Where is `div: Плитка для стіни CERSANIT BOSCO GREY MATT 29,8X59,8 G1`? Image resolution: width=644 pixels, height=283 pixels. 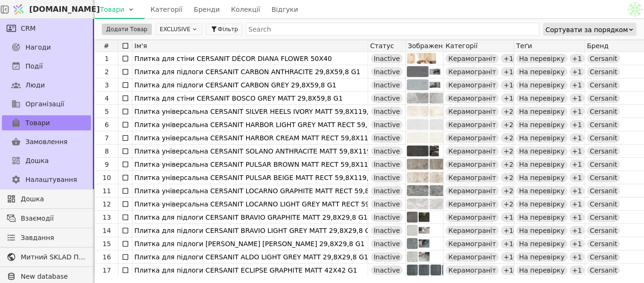
div: Плитка для стіни CERSANIT BOSCO GREY MATT 29,8X59,8 G1 is located at coordinates (250, 98).